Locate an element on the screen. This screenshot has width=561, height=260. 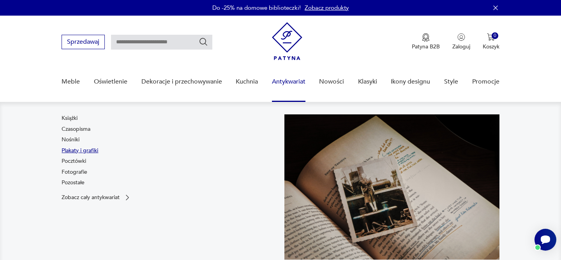
a: Promocje is located at coordinates (486, 81).